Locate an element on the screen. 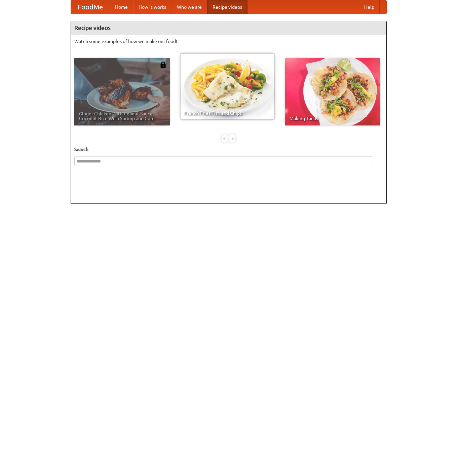  img: 483408.png is located at coordinates (163, 65).